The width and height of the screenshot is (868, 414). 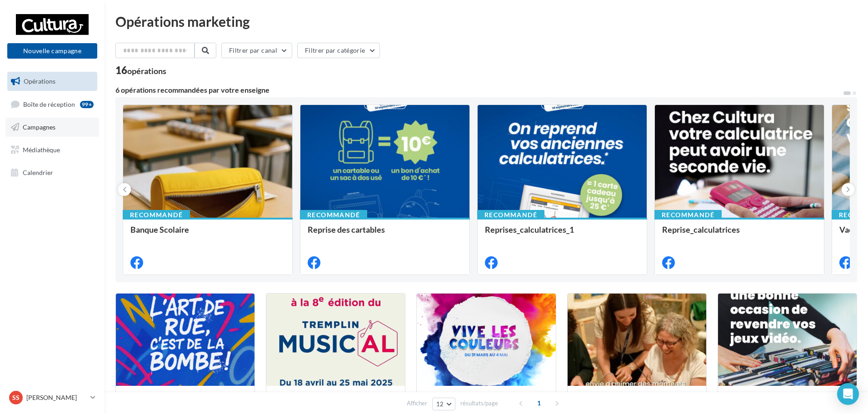 I want to click on span: Calendrier, so click(x=38, y=172).